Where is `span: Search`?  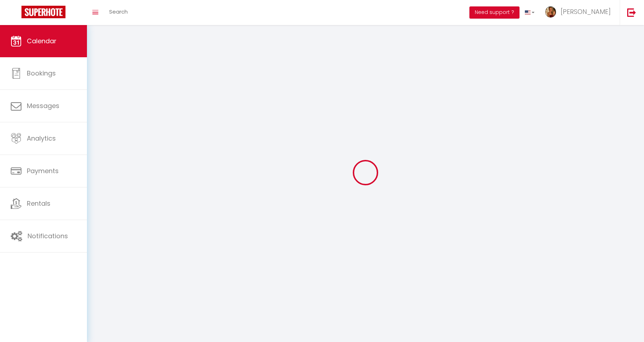
span: Search is located at coordinates (118, 12).